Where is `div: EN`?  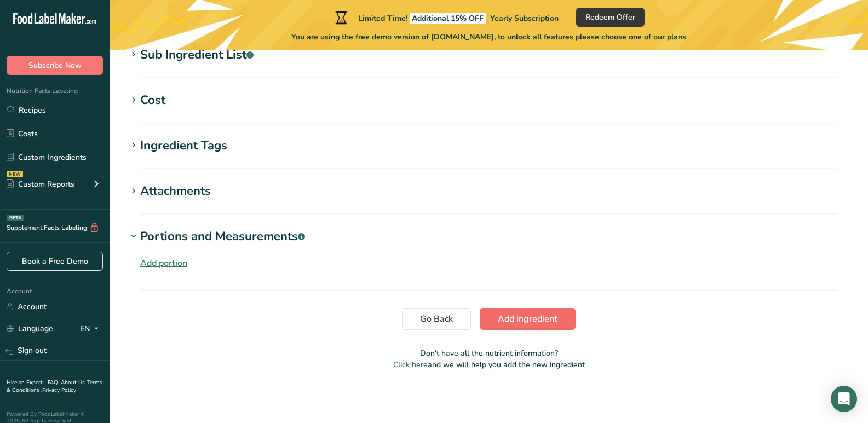
div: EN is located at coordinates (91, 329).